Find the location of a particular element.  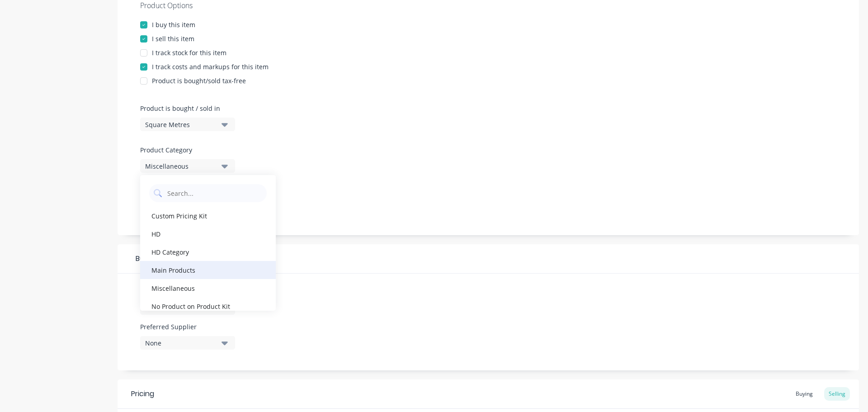

div: I track stock for this item is located at coordinates (189, 52).